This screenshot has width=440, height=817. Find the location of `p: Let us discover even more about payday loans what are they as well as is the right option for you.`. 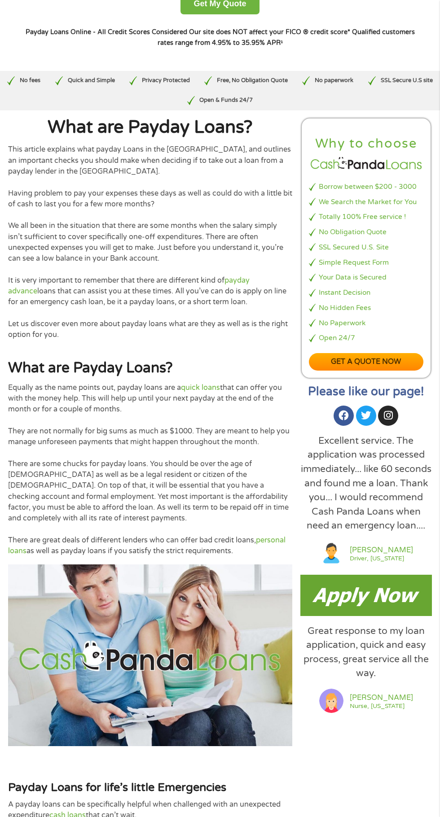

p: Let us discover even more about payday loans what are they as well as is the right option for you. is located at coordinates (150, 329).